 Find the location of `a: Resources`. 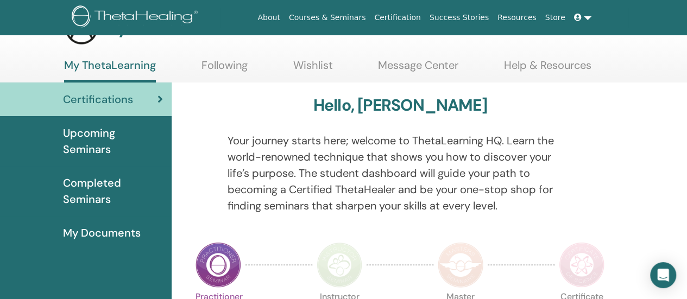

a: Resources is located at coordinates (517, 17).